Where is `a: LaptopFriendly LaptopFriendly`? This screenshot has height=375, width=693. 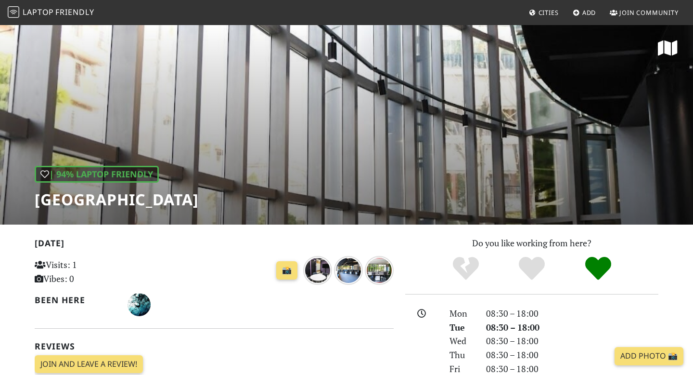
a: LaptopFriendly LaptopFriendly is located at coordinates (51, 13).